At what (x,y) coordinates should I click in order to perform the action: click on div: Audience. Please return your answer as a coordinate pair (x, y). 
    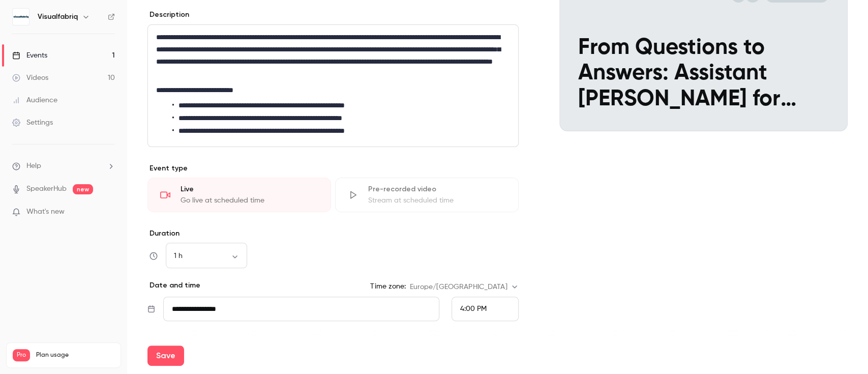
    Looking at the image, I should click on (35, 101).